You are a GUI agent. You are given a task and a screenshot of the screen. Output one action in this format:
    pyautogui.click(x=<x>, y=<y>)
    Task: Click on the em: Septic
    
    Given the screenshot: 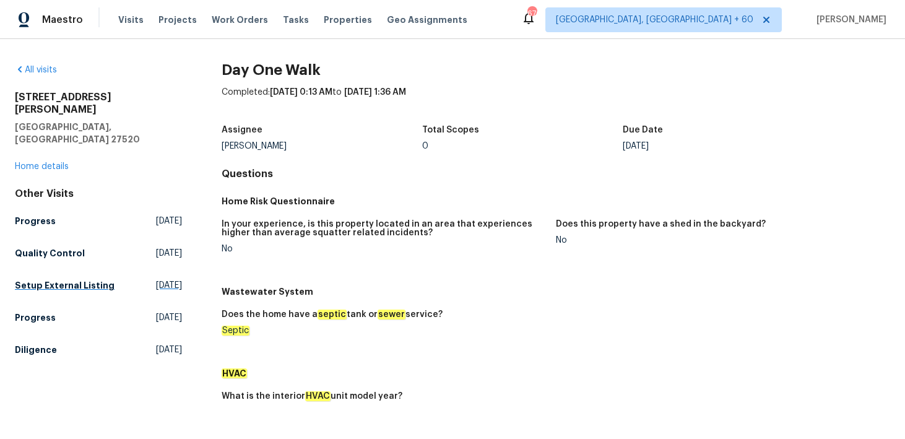 What is the action you would take?
    pyautogui.click(x=235, y=330)
    